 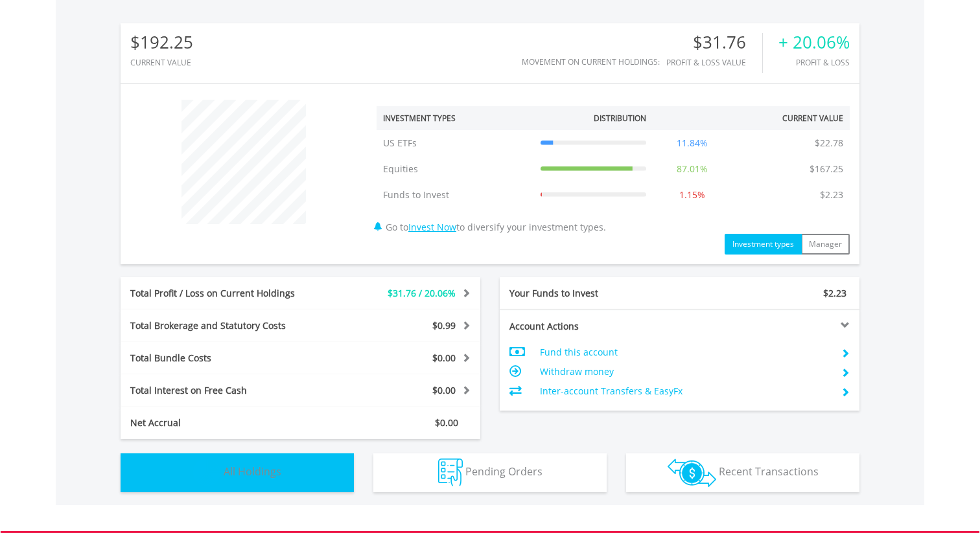 What do you see at coordinates (825, 244) in the screenshot?
I see `button: Manager` at bounding box center [825, 244].